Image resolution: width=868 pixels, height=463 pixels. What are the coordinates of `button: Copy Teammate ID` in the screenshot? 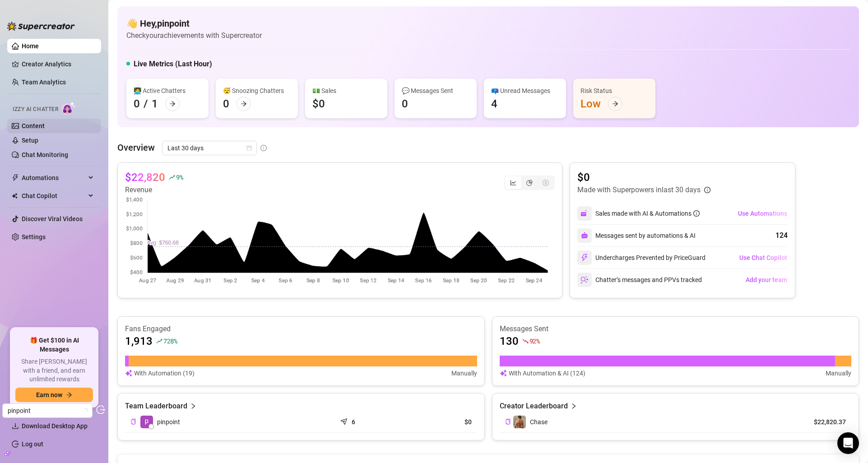 It's located at (133, 422).